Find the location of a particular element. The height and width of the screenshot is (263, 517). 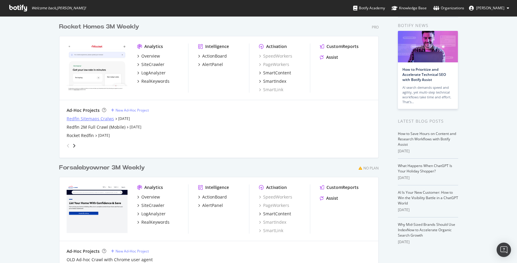

div: OLD Ad-hoc Crawl with Chrome user agent is located at coordinates (110, 260).